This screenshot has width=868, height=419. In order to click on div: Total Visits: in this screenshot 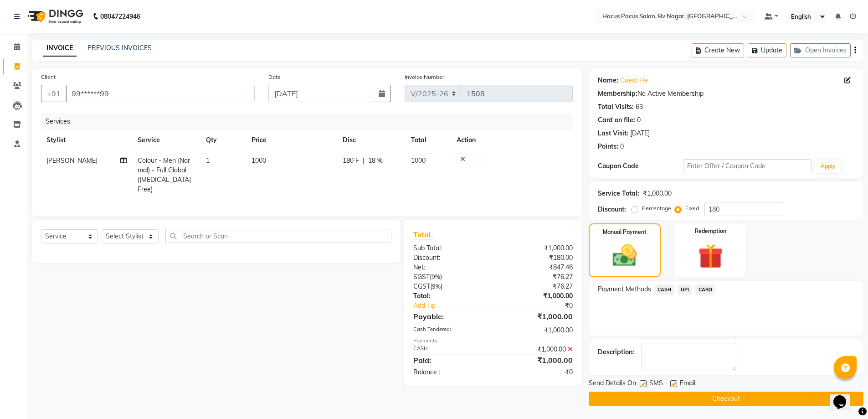, I will do `click(616, 107)`.